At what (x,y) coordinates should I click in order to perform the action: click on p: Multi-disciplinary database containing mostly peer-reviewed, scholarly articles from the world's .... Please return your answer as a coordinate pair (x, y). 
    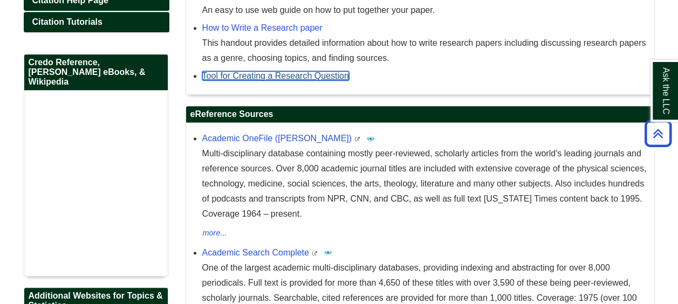
    Looking at the image, I should click on (425, 184).